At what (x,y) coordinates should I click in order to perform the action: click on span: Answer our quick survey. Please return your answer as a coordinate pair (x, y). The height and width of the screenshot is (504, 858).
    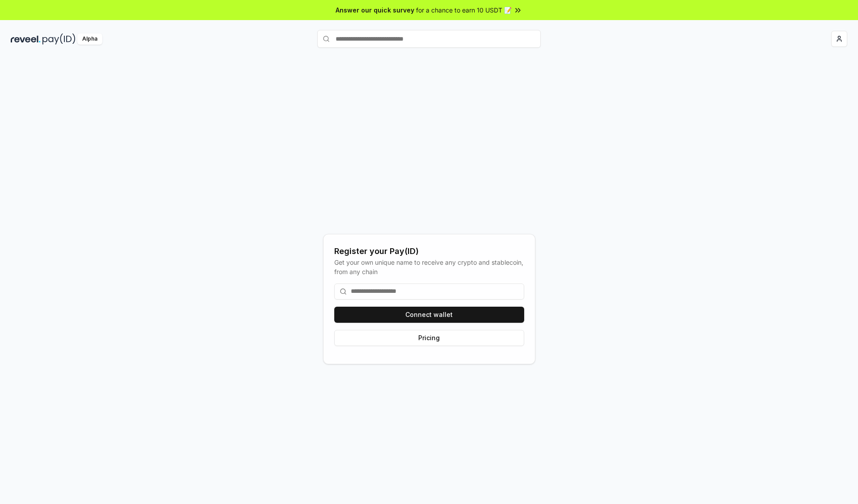
    Looking at the image, I should click on (375, 10).